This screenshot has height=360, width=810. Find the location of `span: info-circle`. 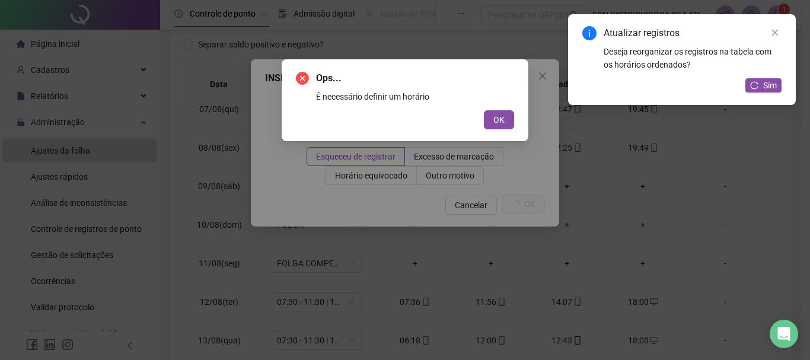

span: info-circle is located at coordinates (589, 33).